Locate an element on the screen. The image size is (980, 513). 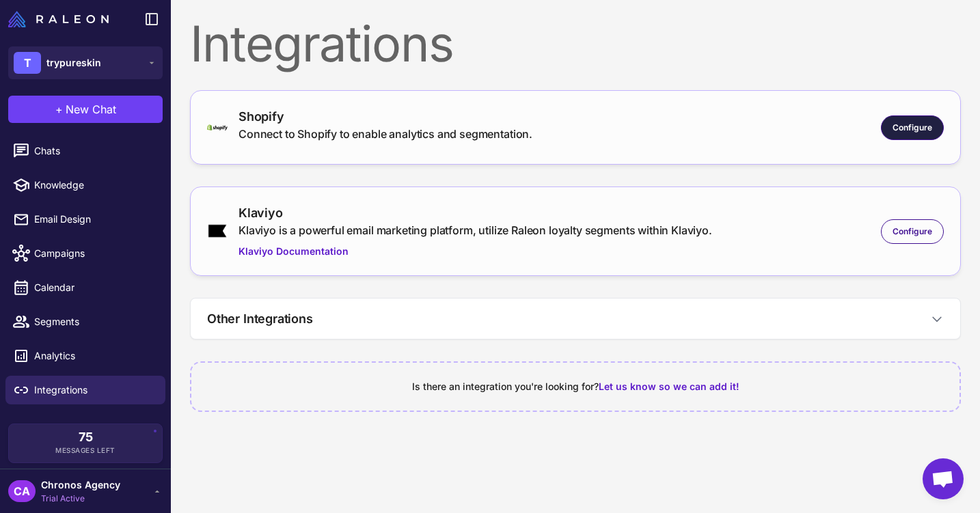
span: trypureskin is located at coordinates (74, 62).